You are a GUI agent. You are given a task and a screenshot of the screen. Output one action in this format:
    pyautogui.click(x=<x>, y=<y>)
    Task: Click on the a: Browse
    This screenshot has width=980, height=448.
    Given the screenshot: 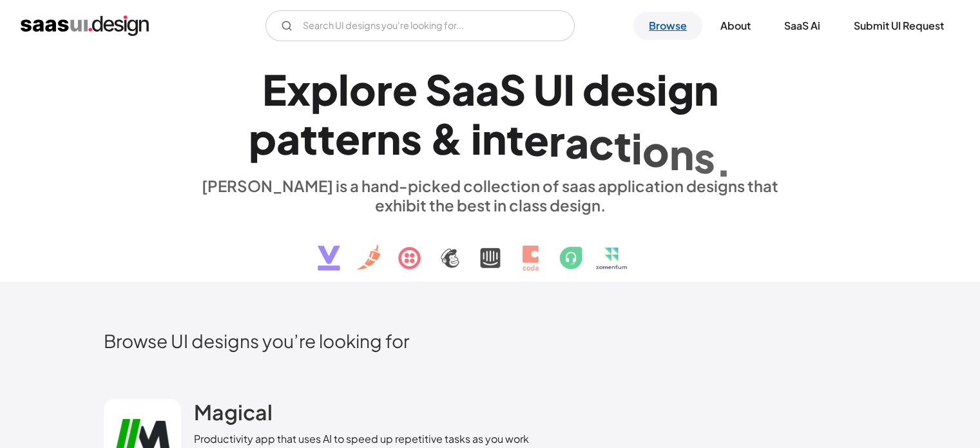 What is the action you would take?
    pyautogui.click(x=668, y=26)
    